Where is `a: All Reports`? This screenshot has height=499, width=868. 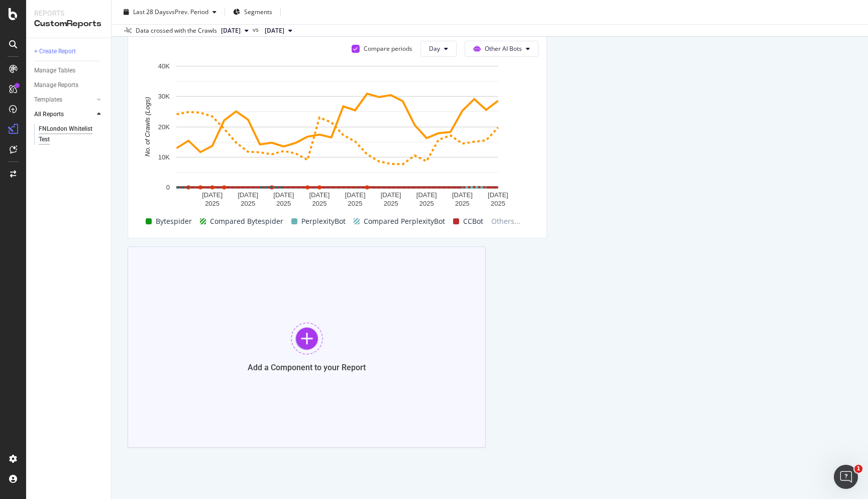
a: All Reports is located at coordinates (64, 114).